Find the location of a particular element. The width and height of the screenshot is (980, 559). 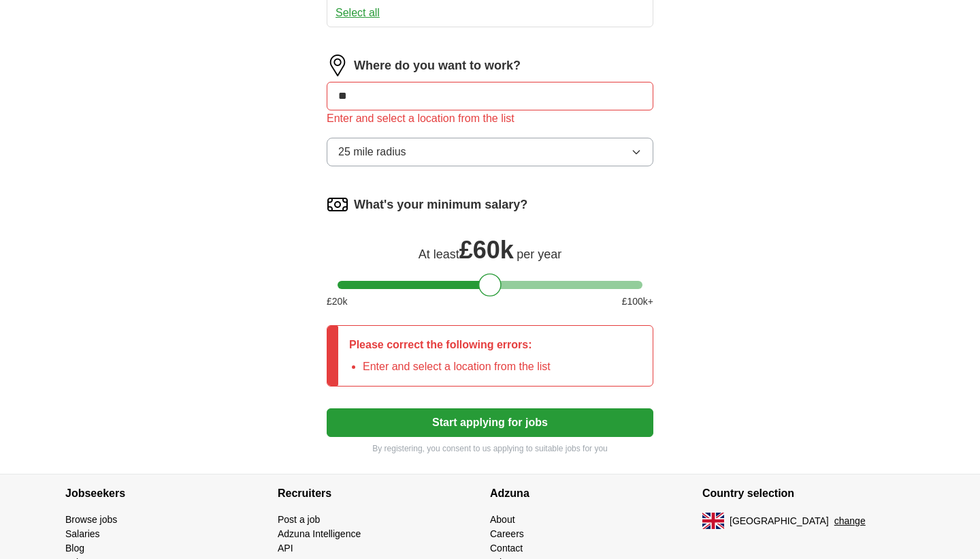

img: UK flag is located at coordinates (713, 521).